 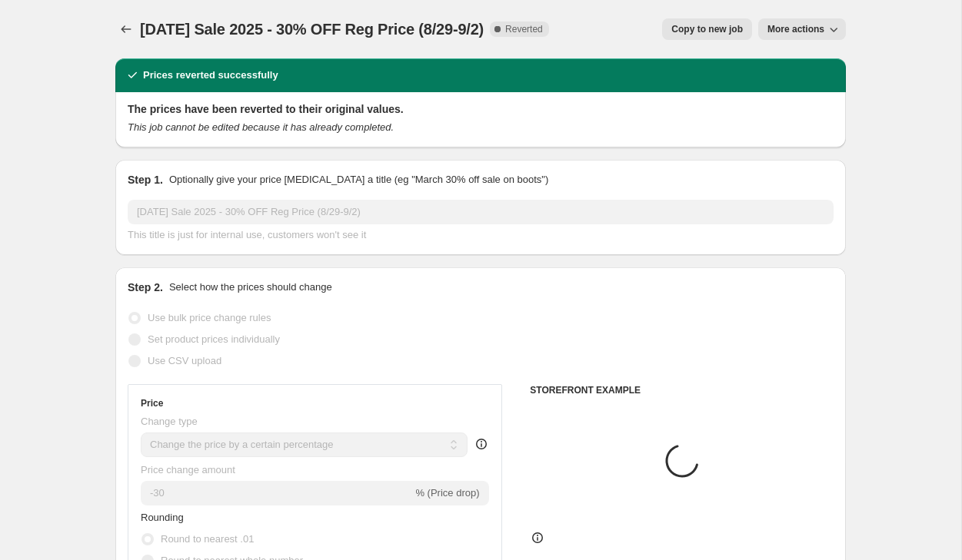 What do you see at coordinates (447, 493) in the screenshot?
I see `span: % (Price drop)` at bounding box center [447, 493].